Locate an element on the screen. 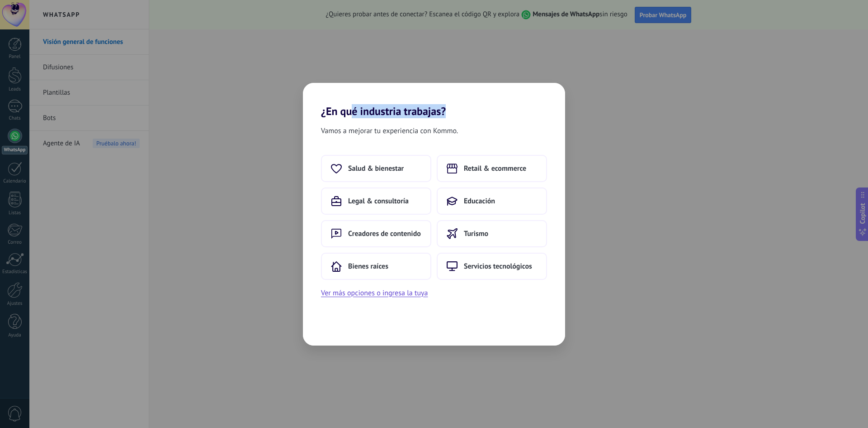 The image size is (868, 428). span: Bienes raíces is located at coordinates (368, 267).